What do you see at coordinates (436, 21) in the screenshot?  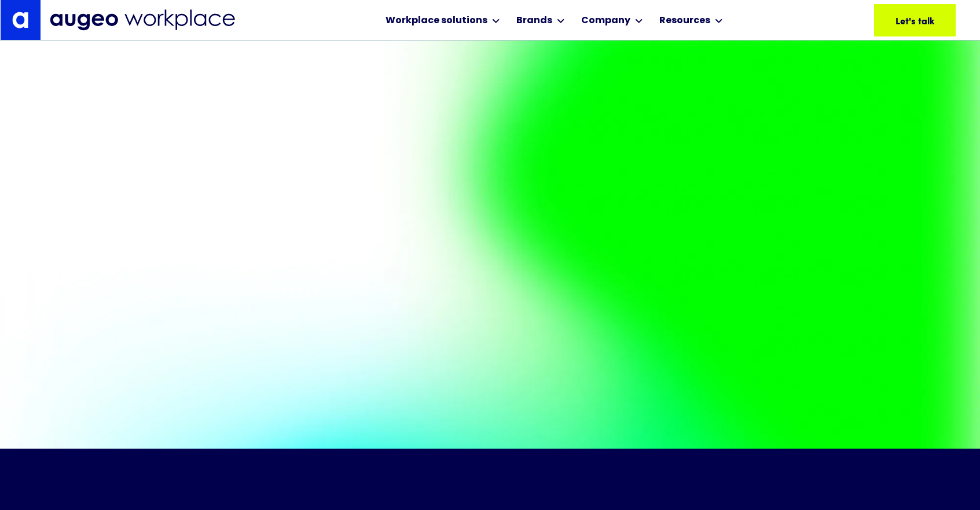 I see `div: Workplace solutions` at bounding box center [436, 21].